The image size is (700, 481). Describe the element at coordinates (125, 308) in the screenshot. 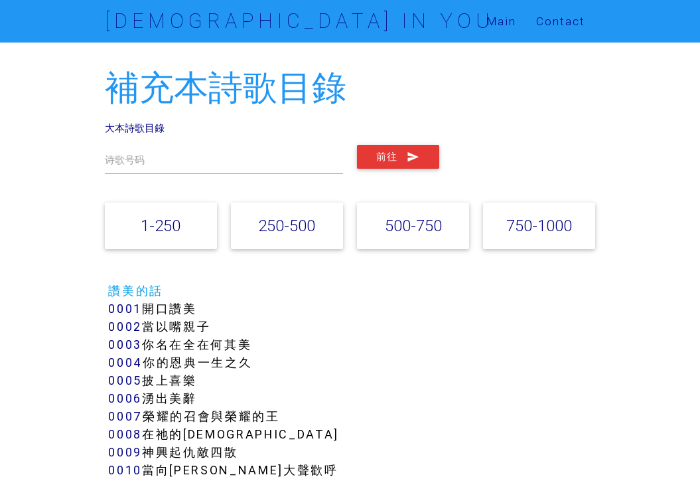

I see `a: 0001` at that location.